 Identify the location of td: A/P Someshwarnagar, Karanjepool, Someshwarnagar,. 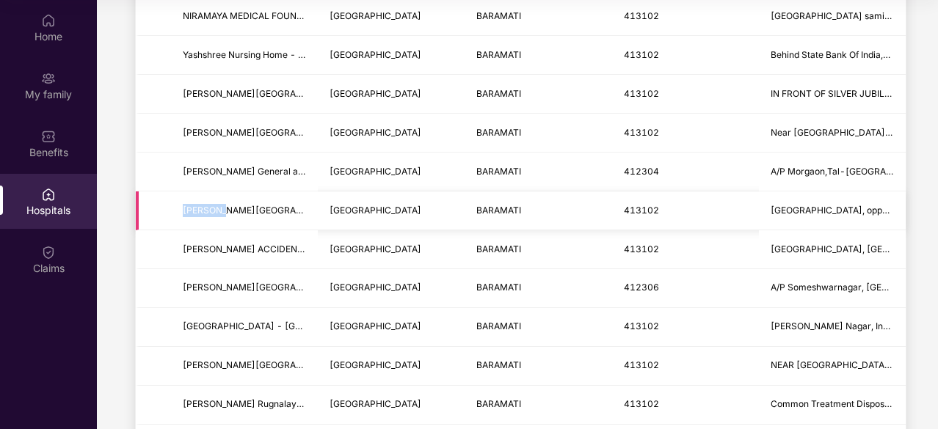
(832, 288).